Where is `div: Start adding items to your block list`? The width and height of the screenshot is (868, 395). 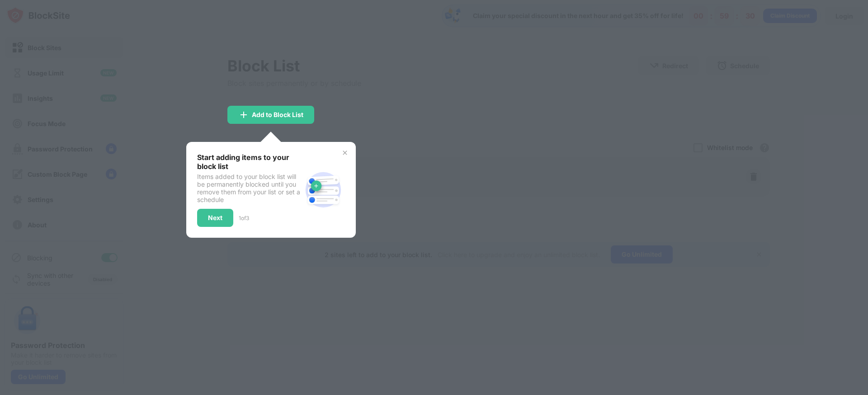 div: Start adding items to your block list is located at coordinates (249, 161).